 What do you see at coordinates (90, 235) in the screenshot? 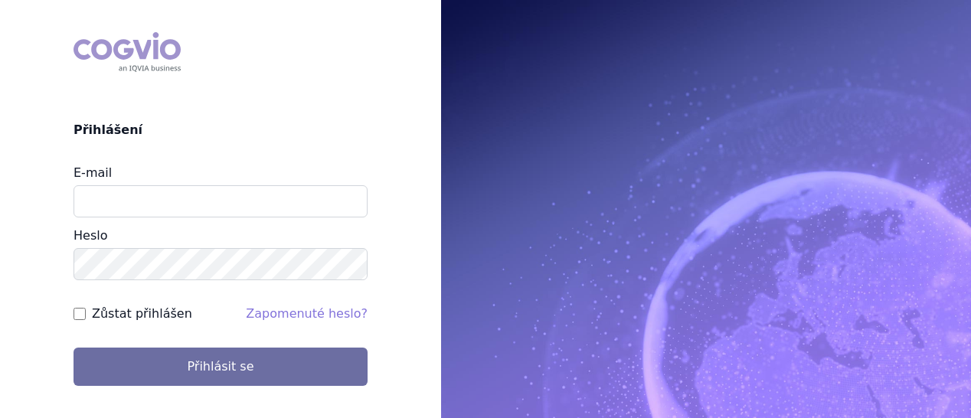
I see `label: Heslo` at bounding box center [90, 235].